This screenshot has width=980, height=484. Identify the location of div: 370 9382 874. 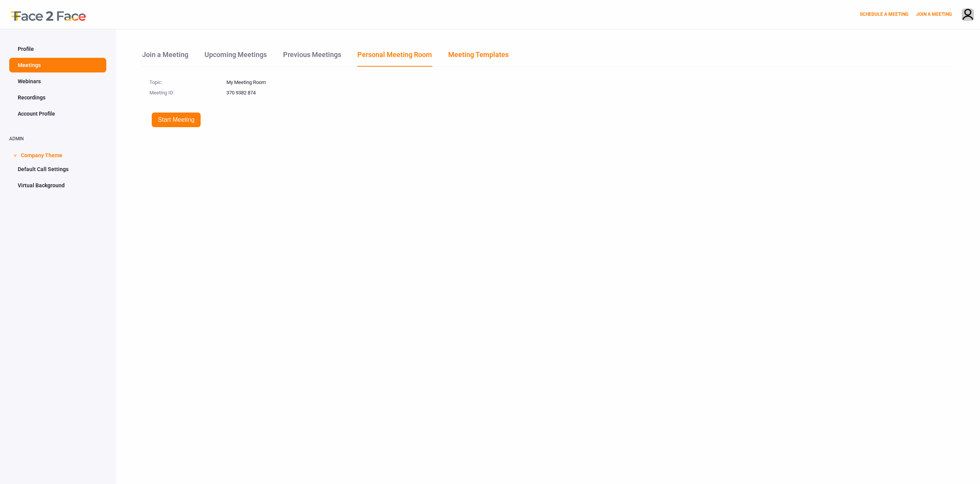
(586, 92).